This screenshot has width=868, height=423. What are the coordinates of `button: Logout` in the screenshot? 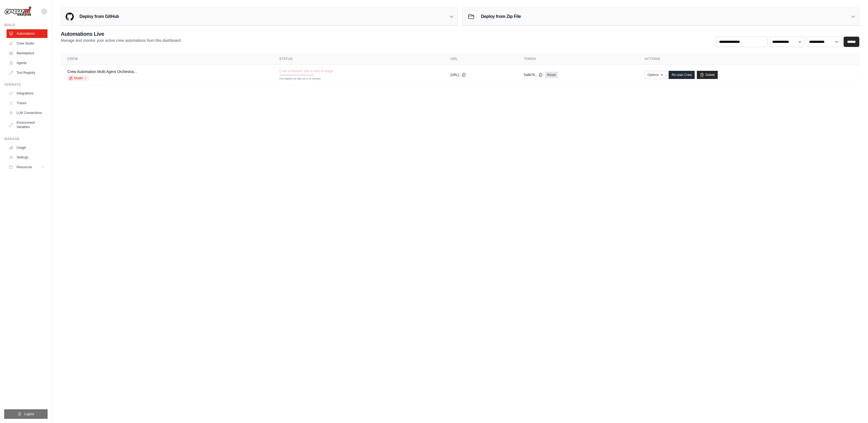 It's located at (25, 414).